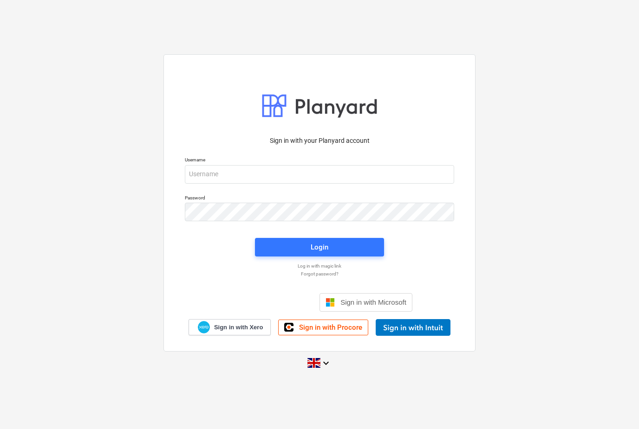  What do you see at coordinates (323, 328) in the screenshot?
I see `a: Sign in with Procore` at bounding box center [323, 328].